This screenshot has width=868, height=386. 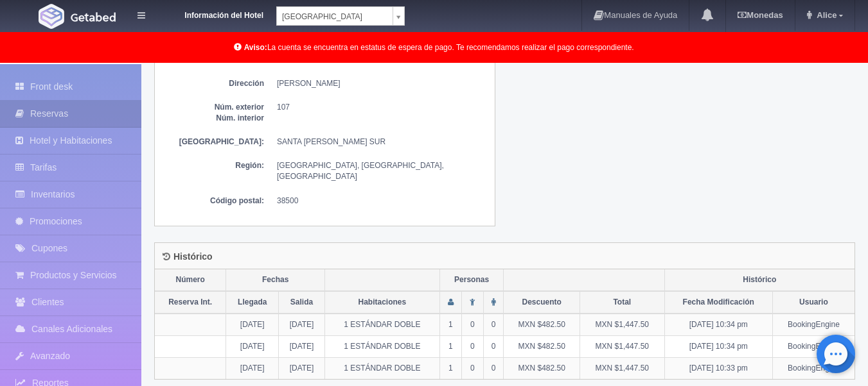 What do you see at coordinates (190, 302) in the screenshot?
I see `th: Reserva Int.` at bounding box center [190, 302].